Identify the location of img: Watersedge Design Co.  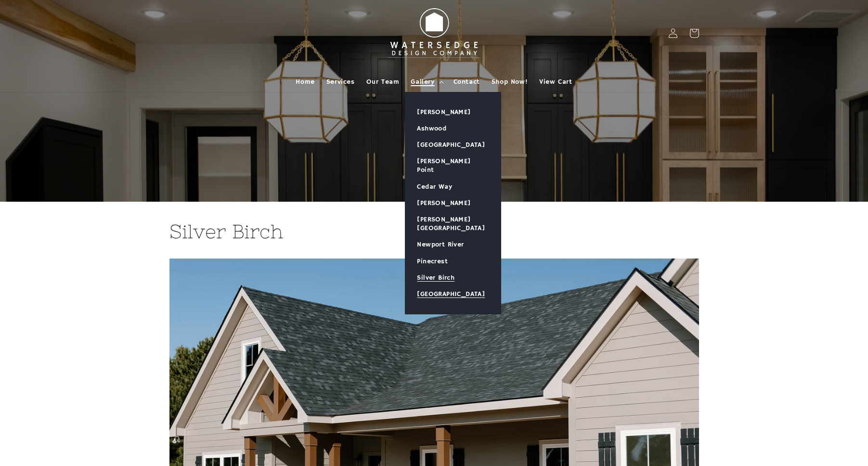
(435, 33).